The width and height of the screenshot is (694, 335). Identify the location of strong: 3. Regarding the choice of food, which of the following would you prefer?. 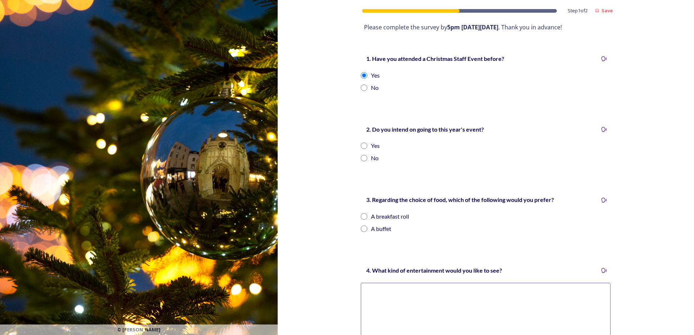
(460, 200).